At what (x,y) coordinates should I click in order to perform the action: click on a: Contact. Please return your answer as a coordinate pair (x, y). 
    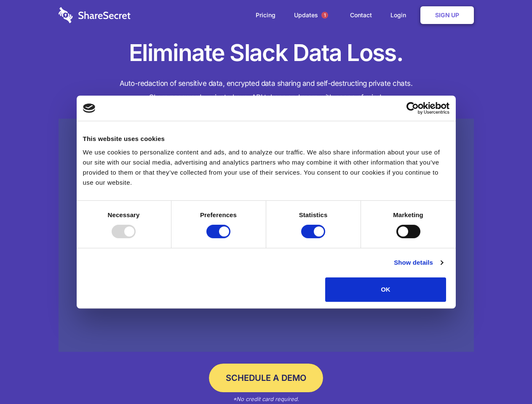
    Looking at the image, I should click on (361, 15).